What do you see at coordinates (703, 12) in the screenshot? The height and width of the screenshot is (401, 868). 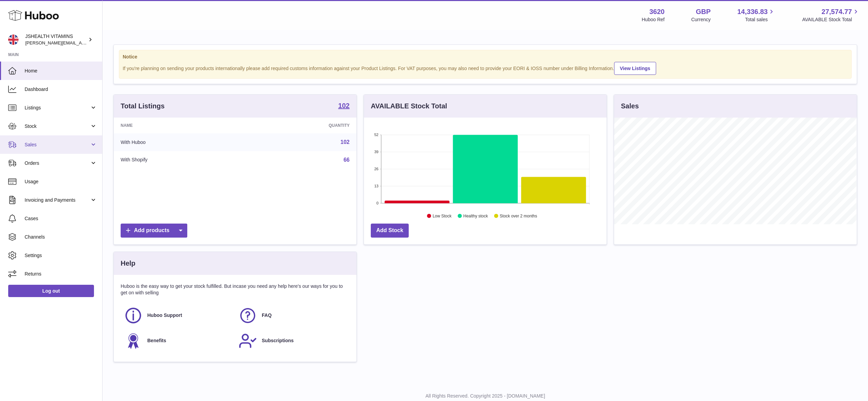 I see `strong: GBP` at bounding box center [703, 12].